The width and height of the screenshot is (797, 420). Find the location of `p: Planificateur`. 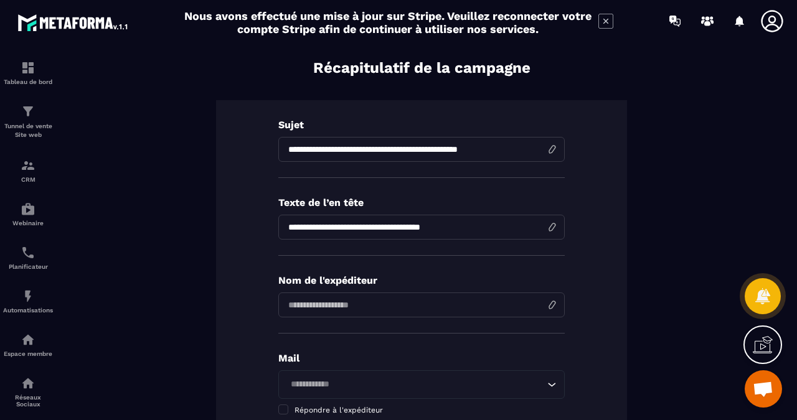

p: Planificateur is located at coordinates (28, 267).